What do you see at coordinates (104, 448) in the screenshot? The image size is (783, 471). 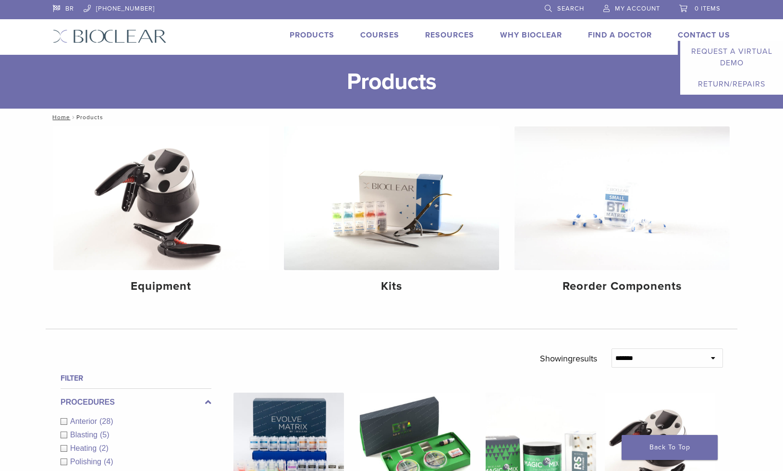 I see `span: (2)` at bounding box center [104, 448].